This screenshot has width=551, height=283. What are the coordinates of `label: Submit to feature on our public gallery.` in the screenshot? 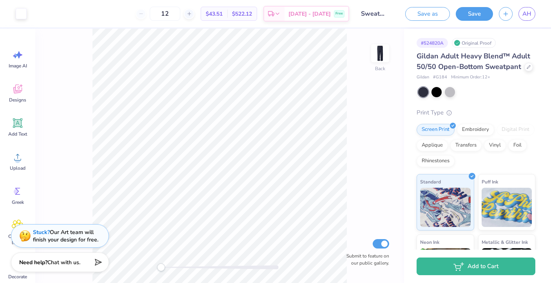 It's located at (366, 260).